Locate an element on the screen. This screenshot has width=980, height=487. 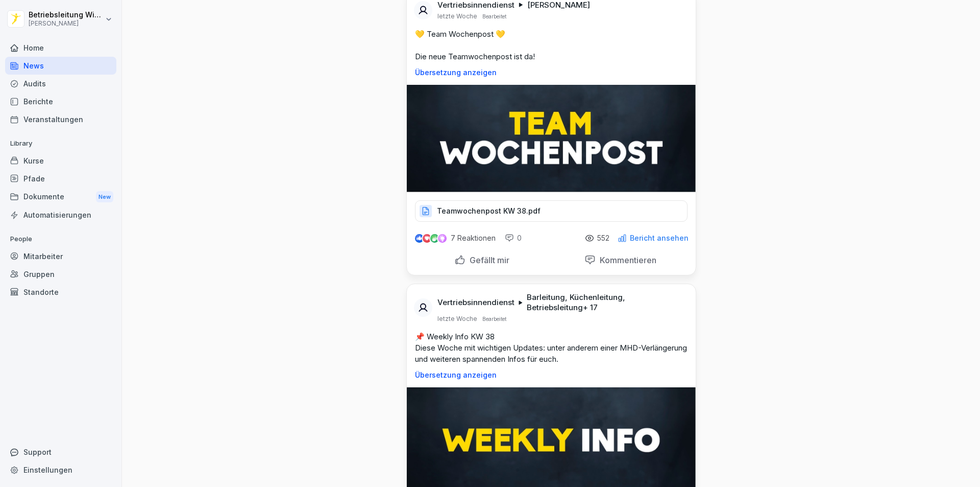
a: Home is located at coordinates (61, 48).